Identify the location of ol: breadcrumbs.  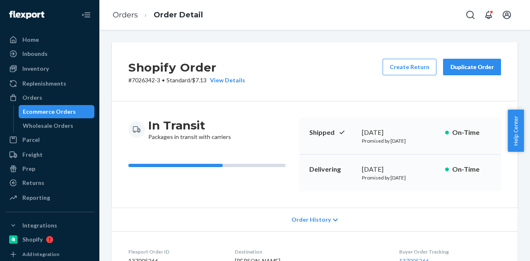
(158, 15).